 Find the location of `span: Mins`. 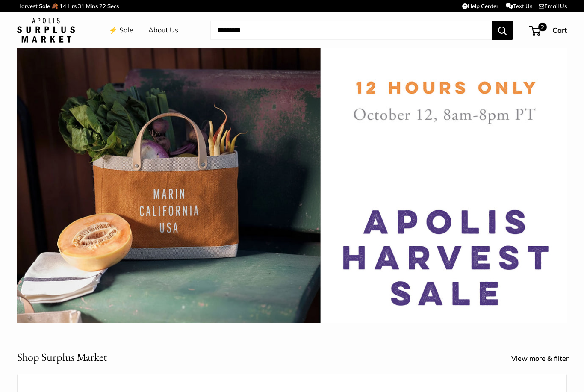

span: Mins is located at coordinates (92, 6).